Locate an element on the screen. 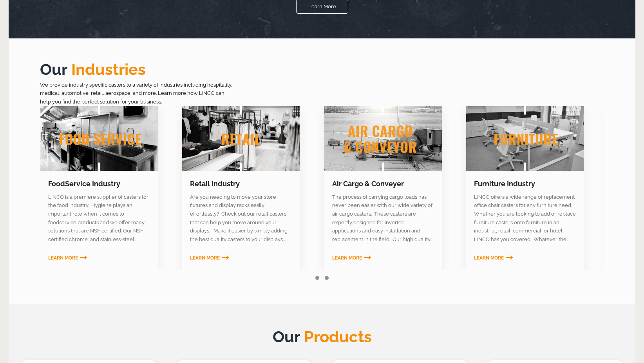 The image size is (644, 363). section: LINCO is a premiere supplier of casters for the food industry. Hygiene plays an important role wh... is located at coordinates (99, 218).